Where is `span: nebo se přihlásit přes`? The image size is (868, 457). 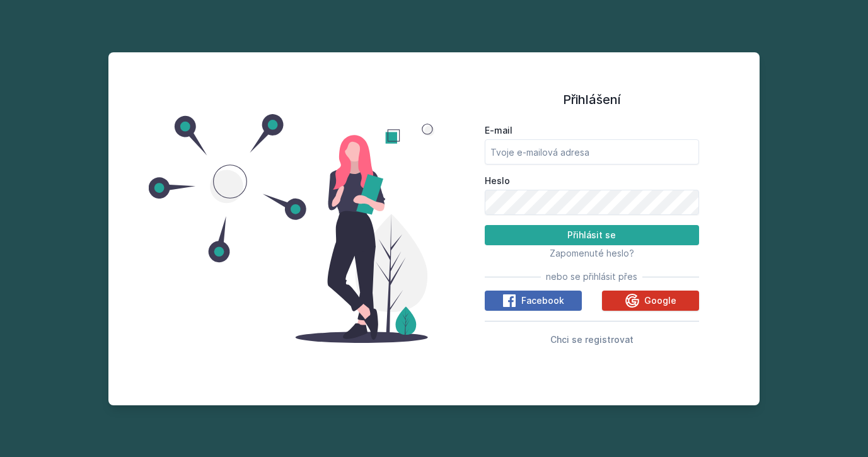 span: nebo se přihlásit přes is located at coordinates (591, 277).